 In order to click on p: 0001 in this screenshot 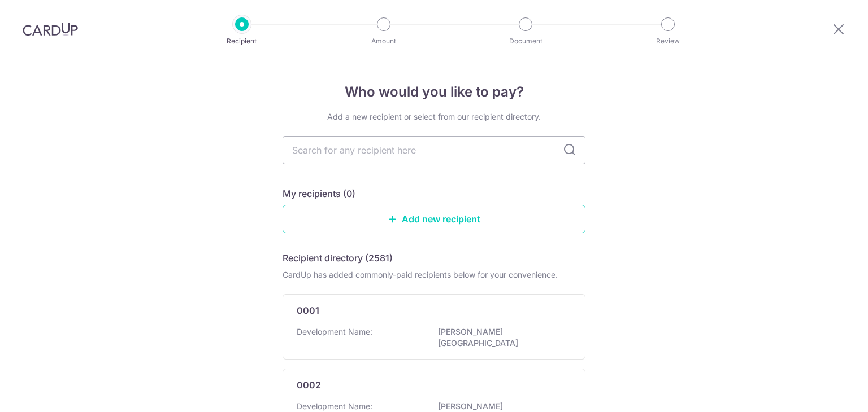, I will do `click(308, 311)`.